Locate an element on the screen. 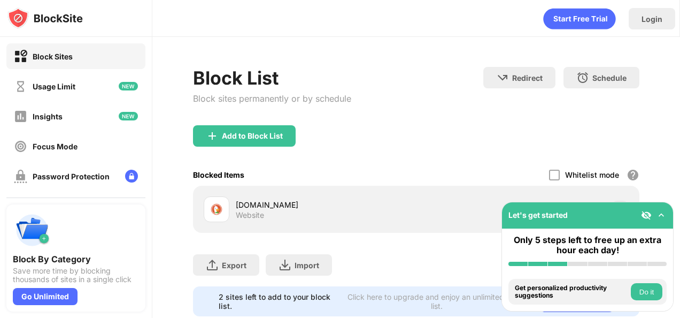  div: Block Sites is located at coordinates (52, 56).